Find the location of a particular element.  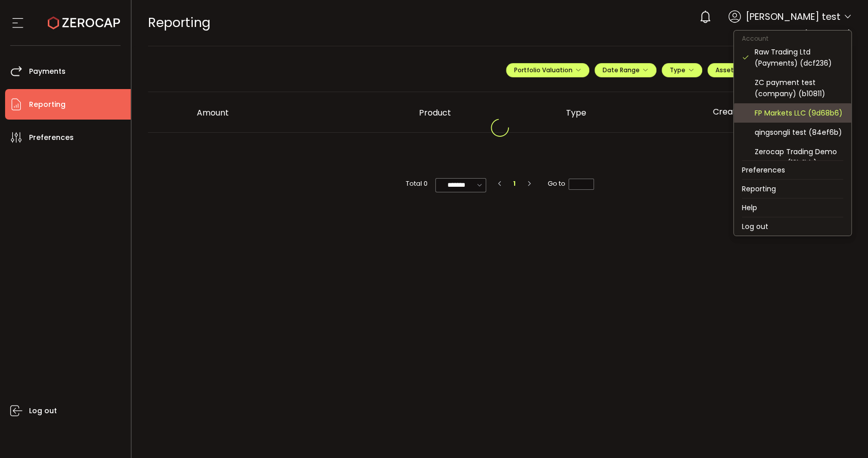

span: Type is located at coordinates (682, 70).